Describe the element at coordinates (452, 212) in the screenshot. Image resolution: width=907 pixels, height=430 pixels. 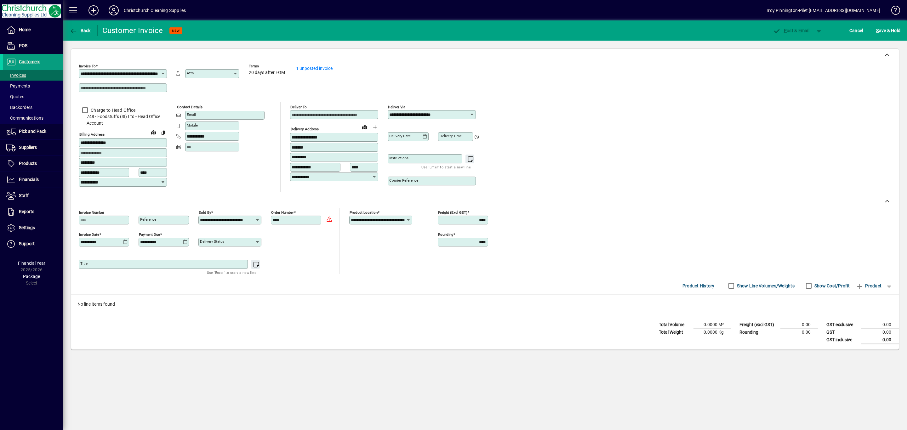
I see `mat-label: Freight (excl GST)` at that location.